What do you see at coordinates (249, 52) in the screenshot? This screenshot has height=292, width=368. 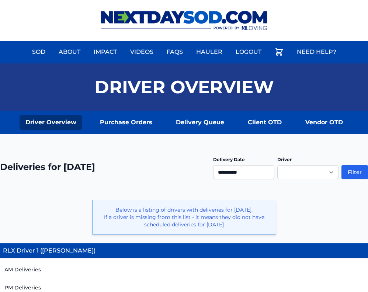 I see `a: Logout` at bounding box center [249, 52].